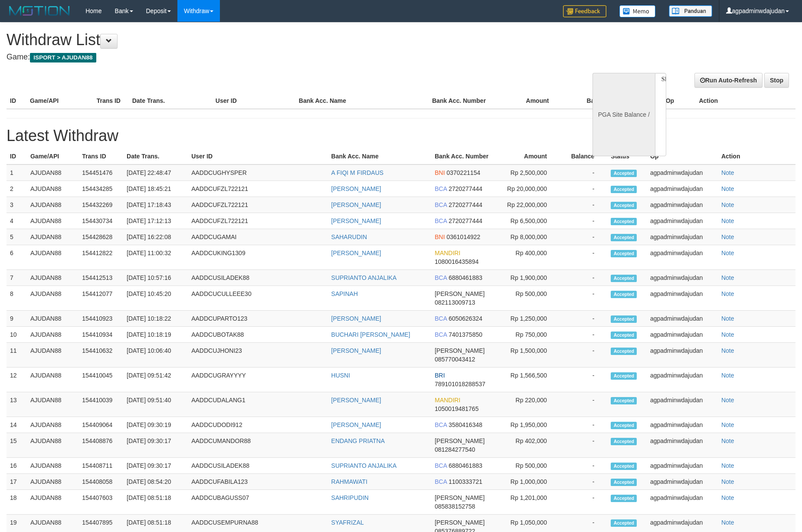 The height and width of the screenshot is (532, 802). I want to click on td: Rp 1,201,000, so click(530, 502).